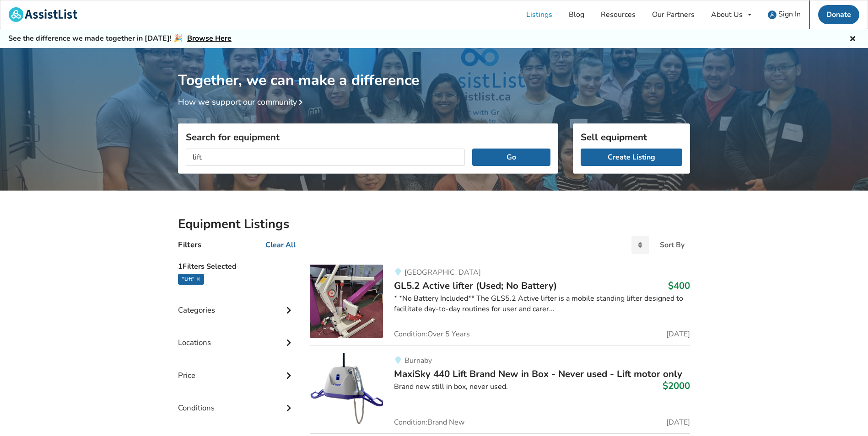  What do you see at coordinates (500, 389) in the screenshot?
I see `a: transfer aids-maxisky 440 lift brand new in box - never used - lift motor onlyBurnabyMaxiSky 440 ...` at bounding box center [500, 389].